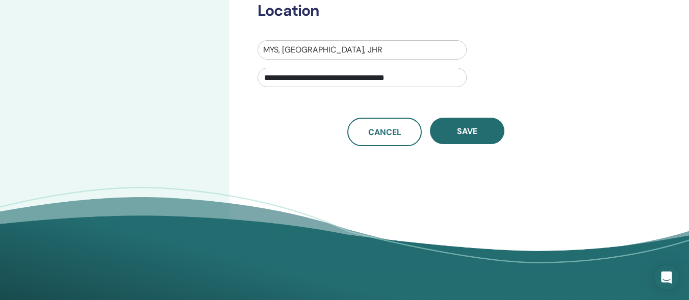 This screenshot has height=300, width=689. What do you see at coordinates (666, 278) in the screenshot?
I see `div: Open Intercom Messenger` at bounding box center [666, 278].